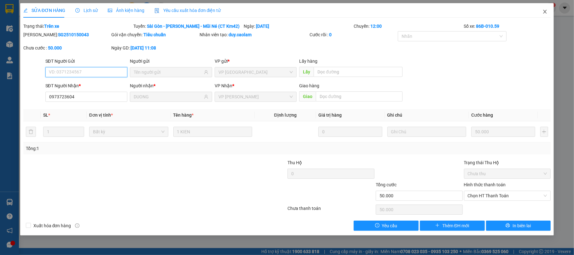 The image size is (574, 255). What do you see at coordinates (188, 26) in the screenshot?
I see `div: Tuyến:` at bounding box center [188, 26].